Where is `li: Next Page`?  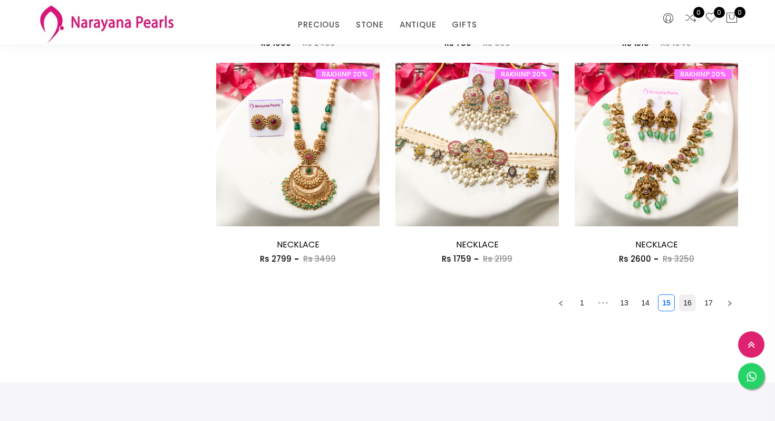
li: Next Page is located at coordinates (730, 303).